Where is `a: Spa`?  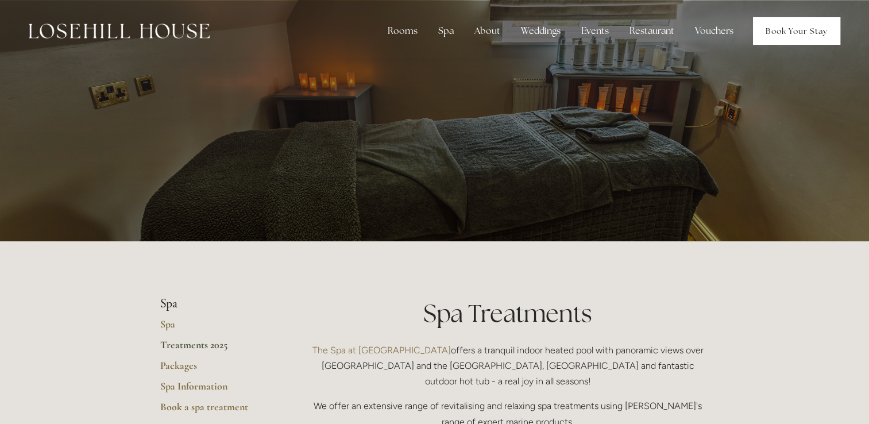 a: Spa is located at coordinates (215, 328).